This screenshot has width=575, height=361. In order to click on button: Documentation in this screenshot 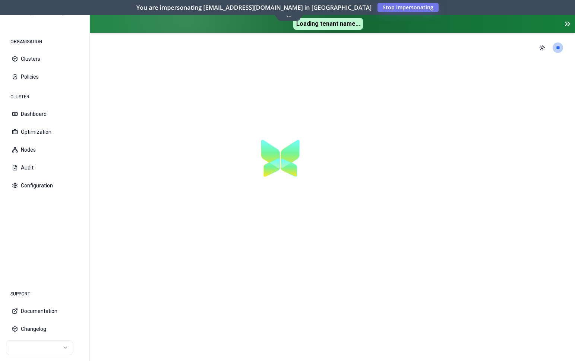, I will do `click(45, 311)`.